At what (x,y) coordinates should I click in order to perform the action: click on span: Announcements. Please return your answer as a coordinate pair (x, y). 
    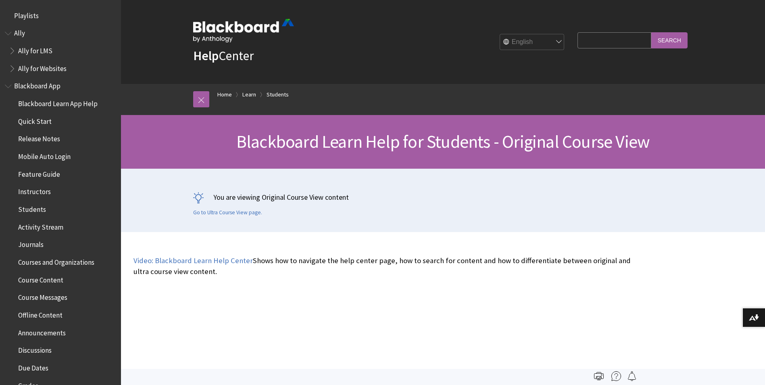
    Looking at the image, I should click on (42, 331).